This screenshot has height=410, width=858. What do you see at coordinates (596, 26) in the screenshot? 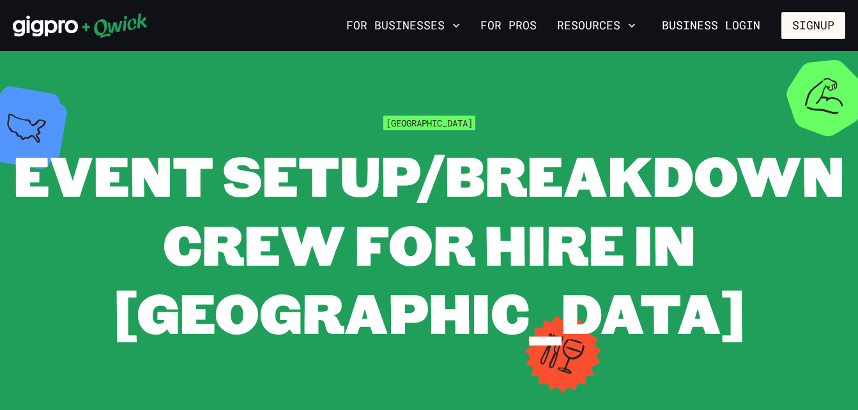
I see `button: Resources` at bounding box center [596, 26].